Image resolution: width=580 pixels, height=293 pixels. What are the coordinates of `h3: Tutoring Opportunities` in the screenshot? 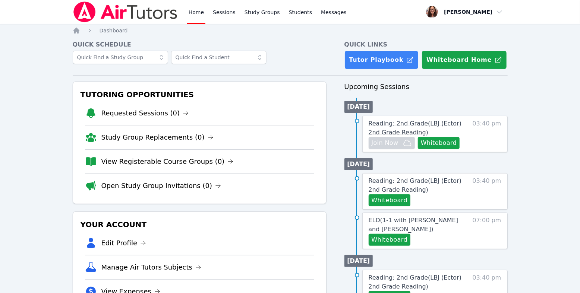 It's located at (199, 95).